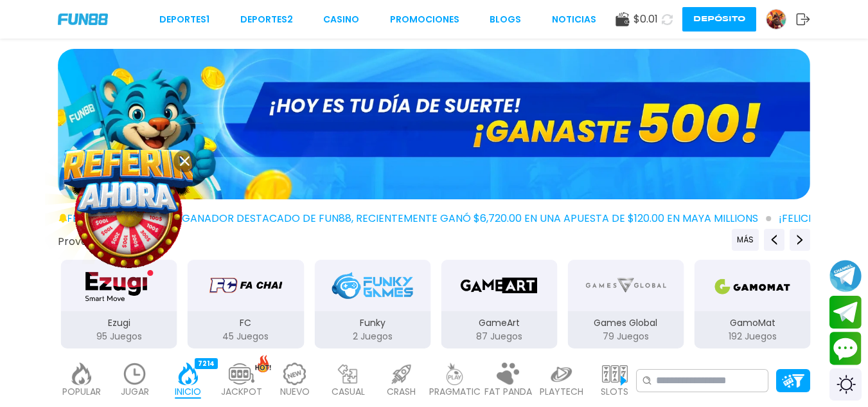 Image resolution: width=868 pixels, height=407 pixels. I want to click on button: Games Global, so click(625, 304).